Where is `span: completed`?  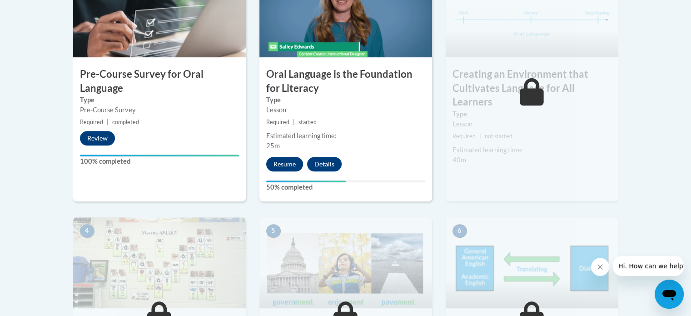 span: completed is located at coordinates (125, 122).